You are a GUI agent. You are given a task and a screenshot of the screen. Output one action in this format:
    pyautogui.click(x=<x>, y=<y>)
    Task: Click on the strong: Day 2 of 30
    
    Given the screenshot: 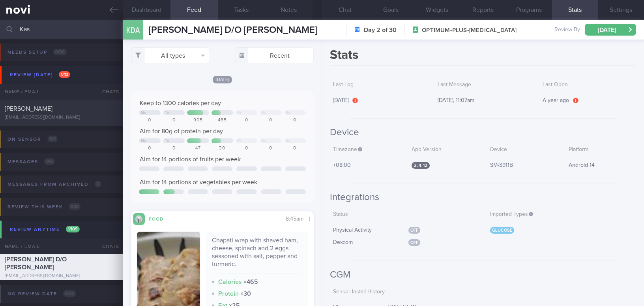 What is the action you would take?
    pyautogui.click(x=380, y=30)
    